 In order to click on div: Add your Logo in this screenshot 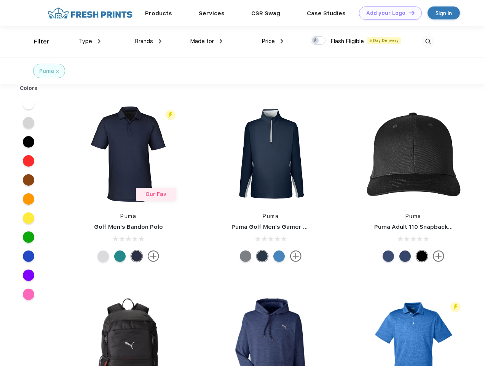, I will do `click(386, 13)`.